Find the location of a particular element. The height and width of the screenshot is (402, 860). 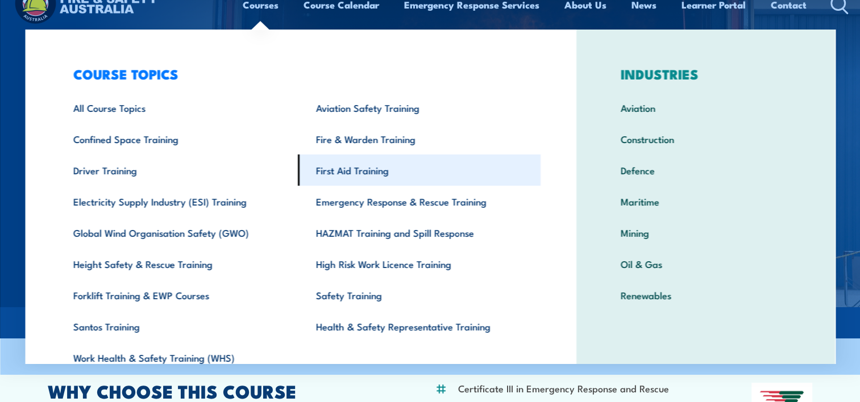

h3: INDUSTRIES is located at coordinates (705, 74).